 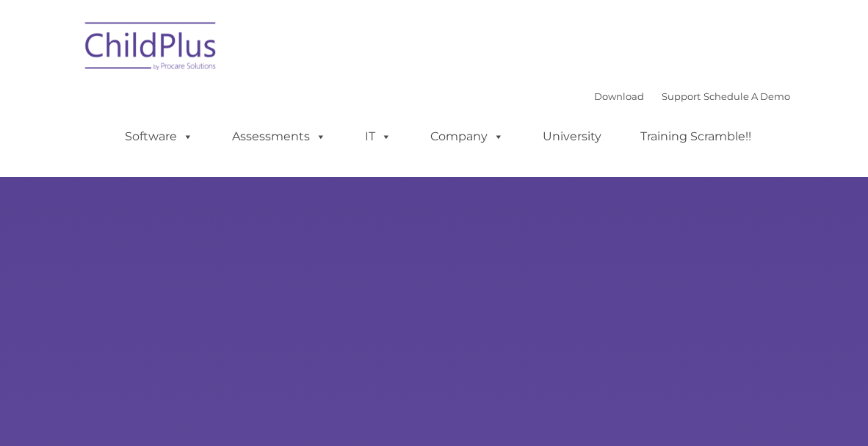 I want to click on img: ChildPlus by Procare Solutions, so click(x=152, y=49).